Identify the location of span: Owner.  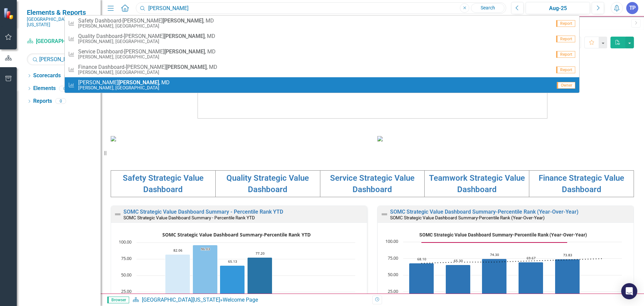
(566, 86).